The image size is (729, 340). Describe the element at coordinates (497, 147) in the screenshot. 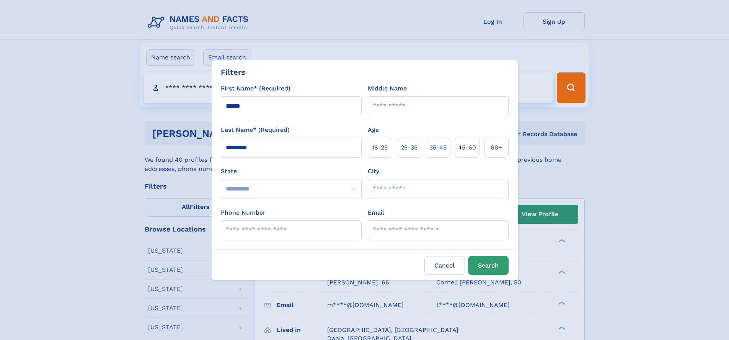

I see `span: 60+` at that location.